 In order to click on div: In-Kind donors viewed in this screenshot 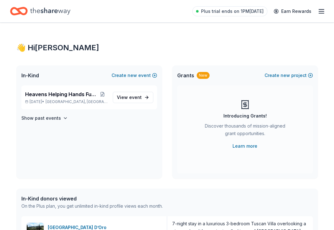, I will do `click(92, 199)`.